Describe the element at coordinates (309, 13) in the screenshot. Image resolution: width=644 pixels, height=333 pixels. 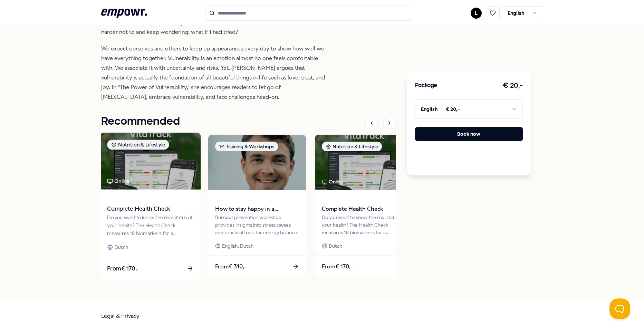
I see `input: Search for products, categories or subcategories` at that location.